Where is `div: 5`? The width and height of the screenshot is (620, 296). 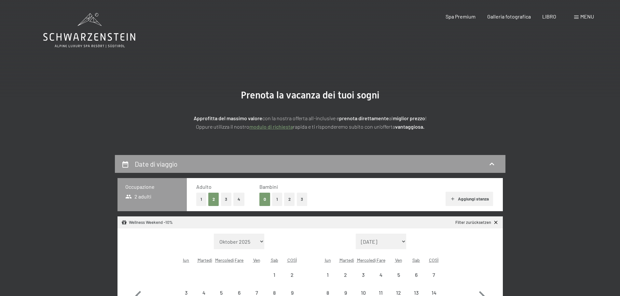 div: 5 is located at coordinates (398, 281).